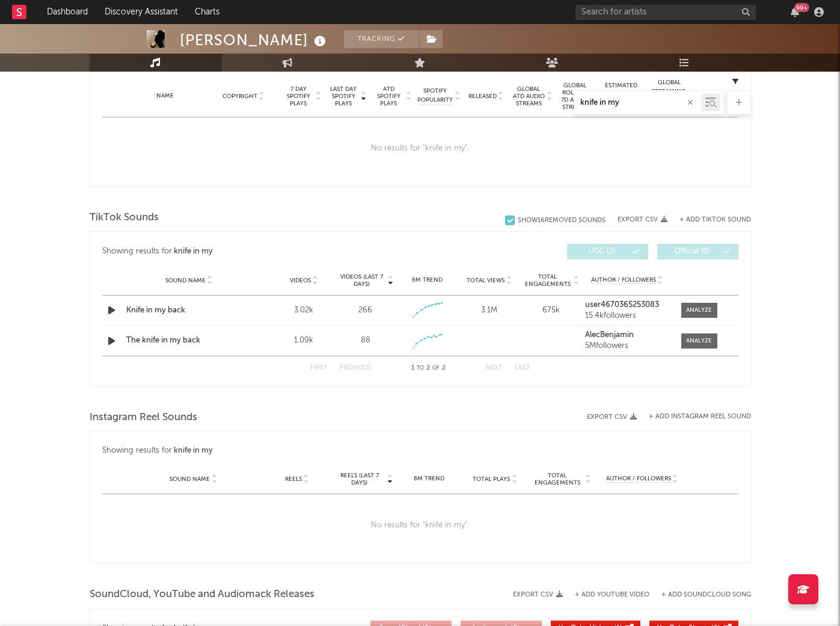  Describe the element at coordinates (189, 310) in the screenshot. I see `div: Knife in my back` at that location.